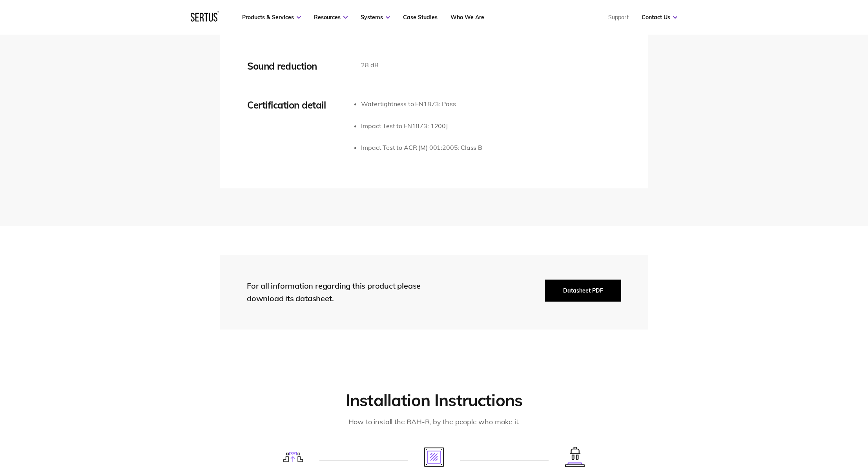 The height and width of the screenshot is (475, 868). I want to click on a: Resources, so click(331, 17).